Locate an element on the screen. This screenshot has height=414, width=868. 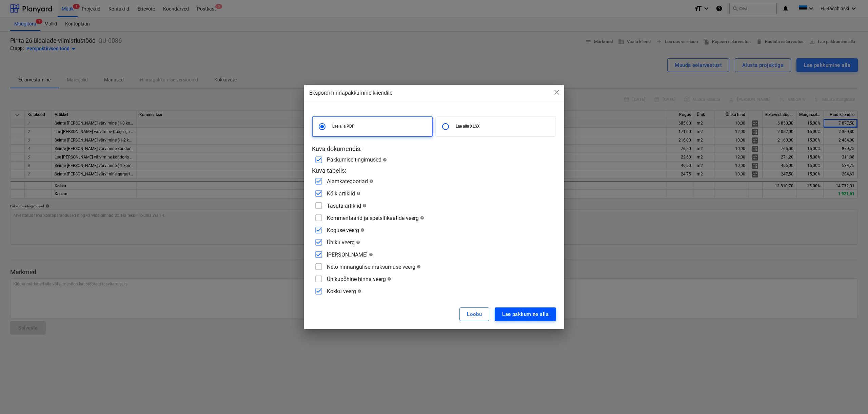
p: Lae alla PDF is located at coordinates (381, 126).